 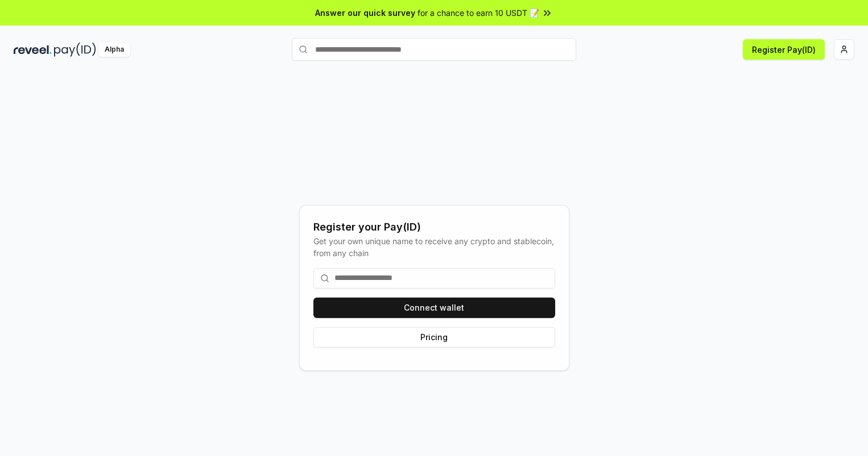 What do you see at coordinates (434, 247) in the screenshot?
I see `div: Get your own unique name to receive any crypto and stablecoin, from any chain` at bounding box center [434, 247].